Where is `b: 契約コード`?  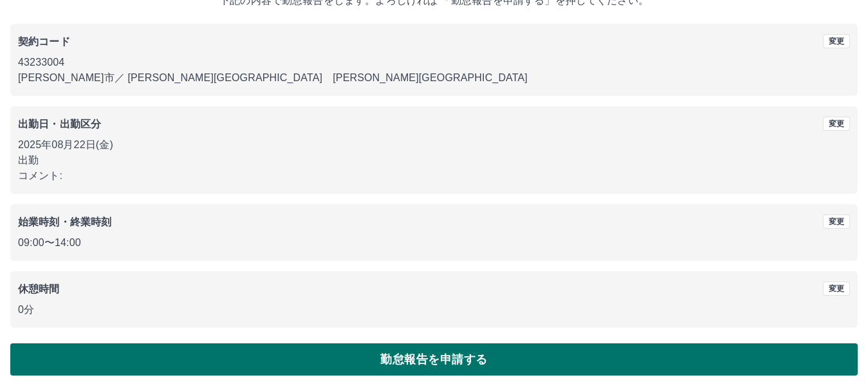 b: 契約コード is located at coordinates (44, 42).